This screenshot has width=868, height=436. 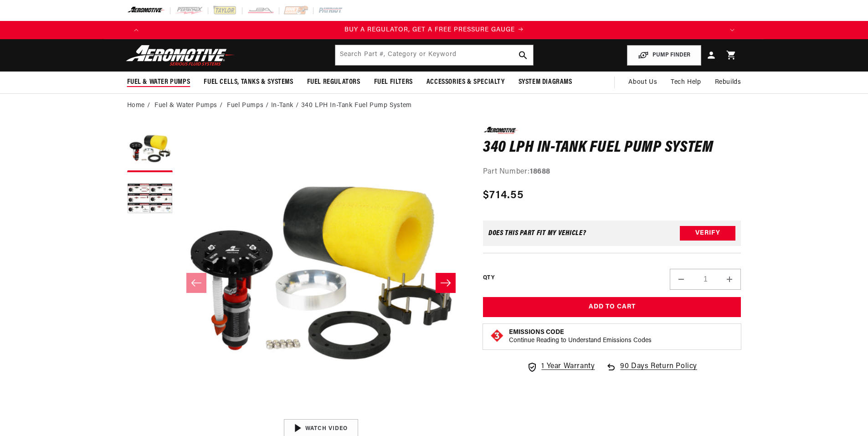 I want to click on button: Load image 2 in gallery view, so click(x=150, y=200).